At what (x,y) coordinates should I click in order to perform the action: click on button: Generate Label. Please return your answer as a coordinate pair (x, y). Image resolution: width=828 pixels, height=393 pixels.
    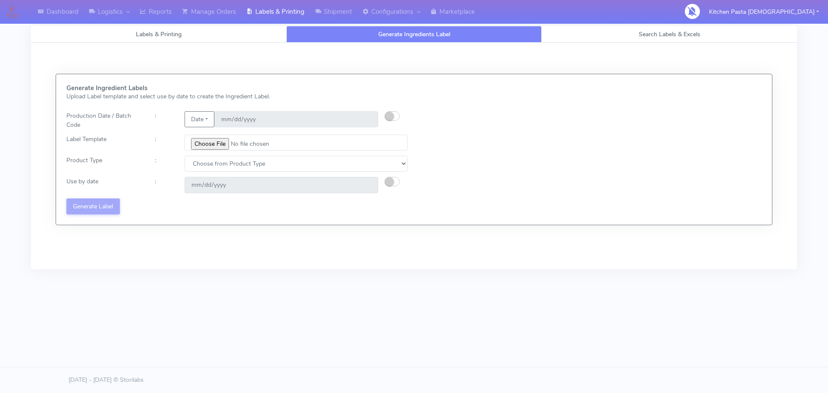
    Looking at the image, I should click on (93, 206).